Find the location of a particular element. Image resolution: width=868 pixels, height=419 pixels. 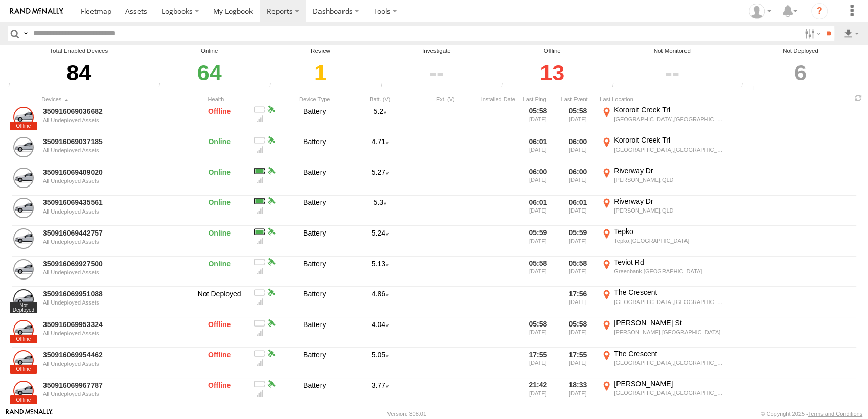

div: Devices that have not communicated with the server in the last 24hrs is located at coordinates (385, 87).